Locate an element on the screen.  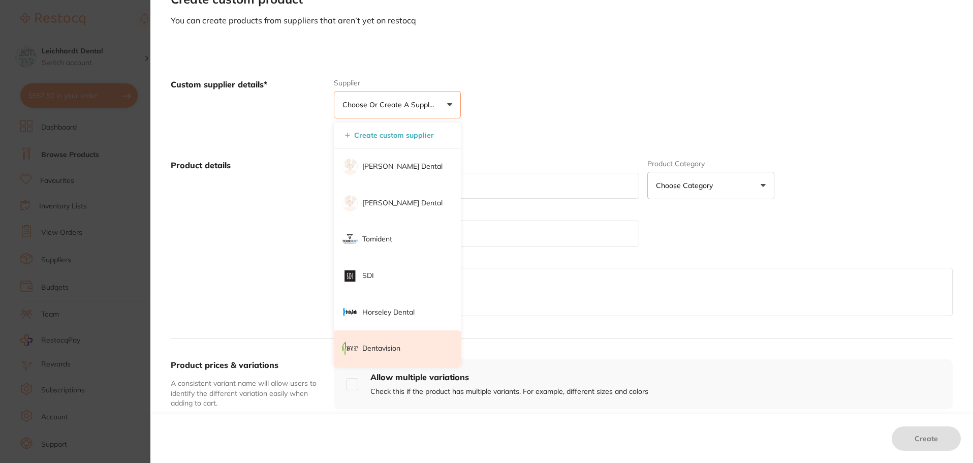
label: Product prices & variations is located at coordinates (225, 365).